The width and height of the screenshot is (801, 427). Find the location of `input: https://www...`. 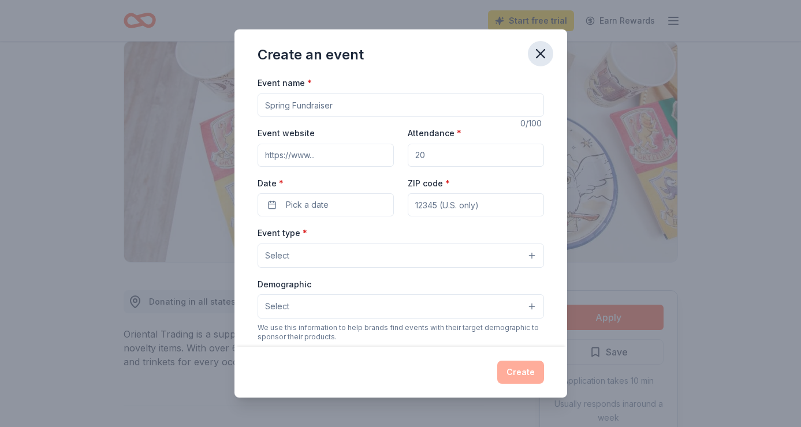

input: https://www... is located at coordinates (326, 155).